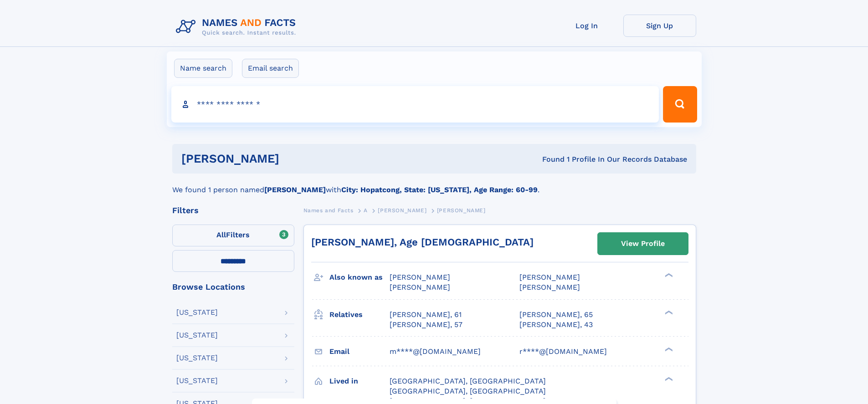 Image resolution: width=868 pixels, height=404 pixels. What do you see at coordinates (238, 27) in the screenshot?
I see `img: Logo Names and Facts` at bounding box center [238, 27].